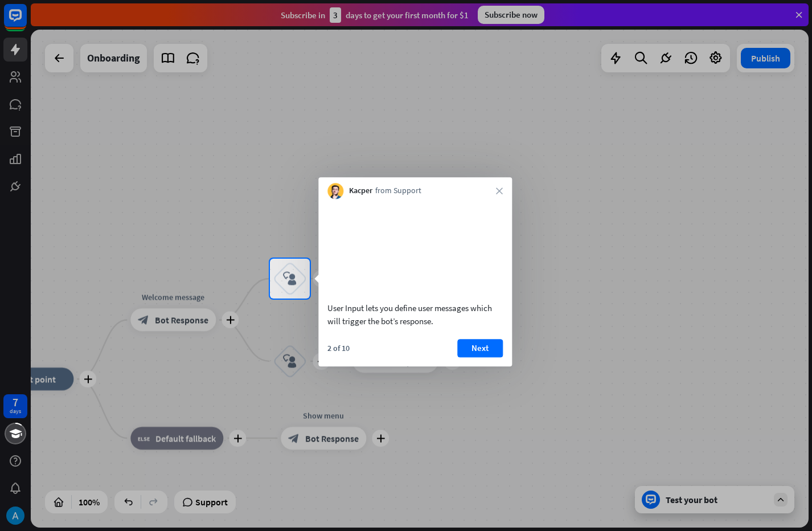 Image resolution: width=812 pixels, height=531 pixels. Describe the element at coordinates (480, 348) in the screenshot. I see `button: Next` at that location.